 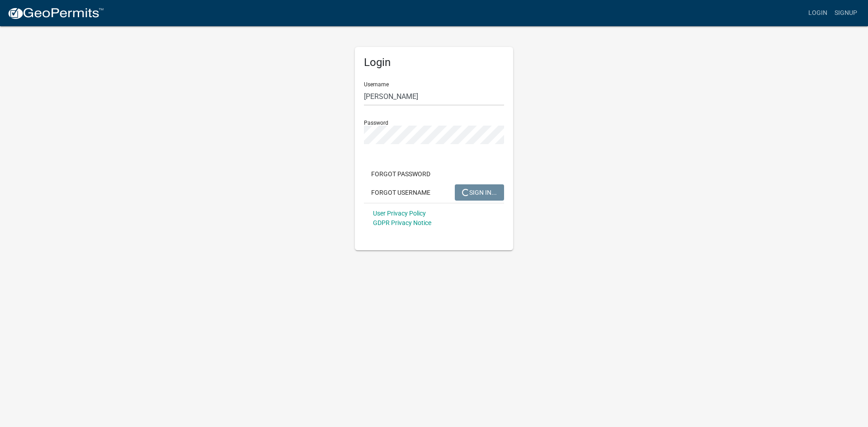 What do you see at coordinates (479, 192) in the screenshot?
I see `button: SIGN IN...` at bounding box center [479, 192].